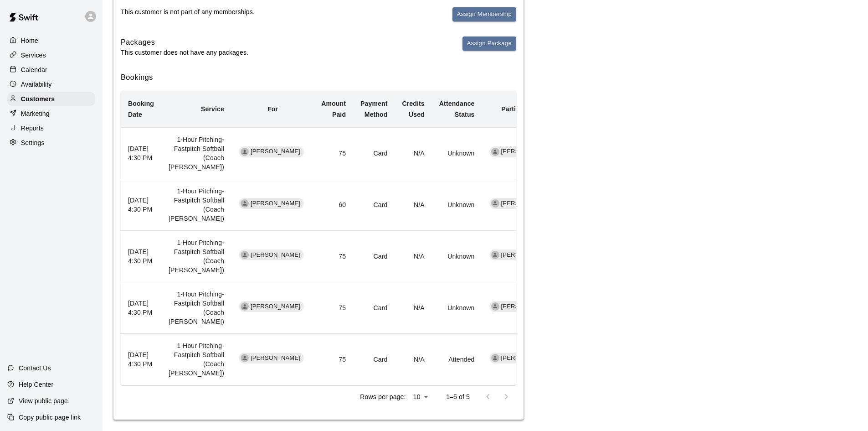 This screenshot has height=431, width=868. What do you see at coordinates (185, 53) in the screenshot?
I see `p: This customer does not have any packages.` at bounding box center [185, 53].